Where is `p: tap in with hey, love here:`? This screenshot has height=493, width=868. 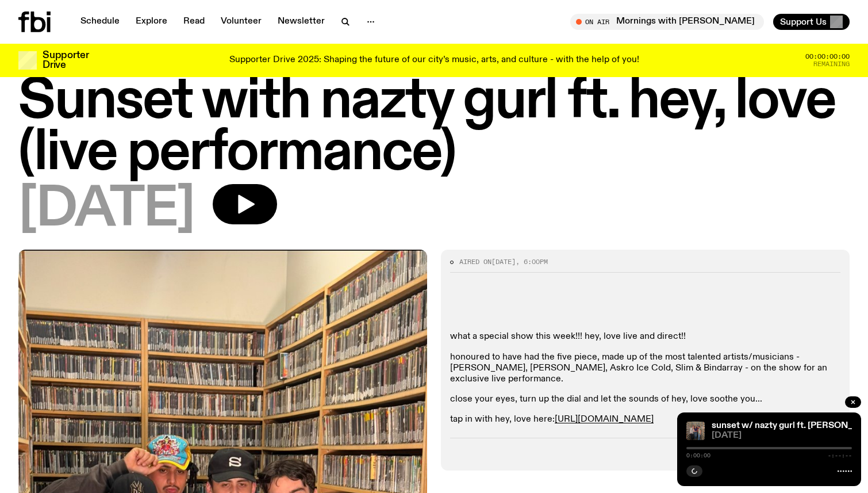 p: tap in with hey, love here: is located at coordinates (645, 420).